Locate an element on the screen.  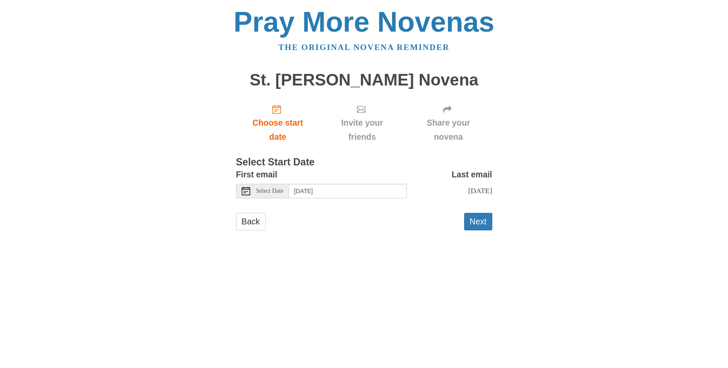
a: The original novena reminder is located at coordinates (364, 47).